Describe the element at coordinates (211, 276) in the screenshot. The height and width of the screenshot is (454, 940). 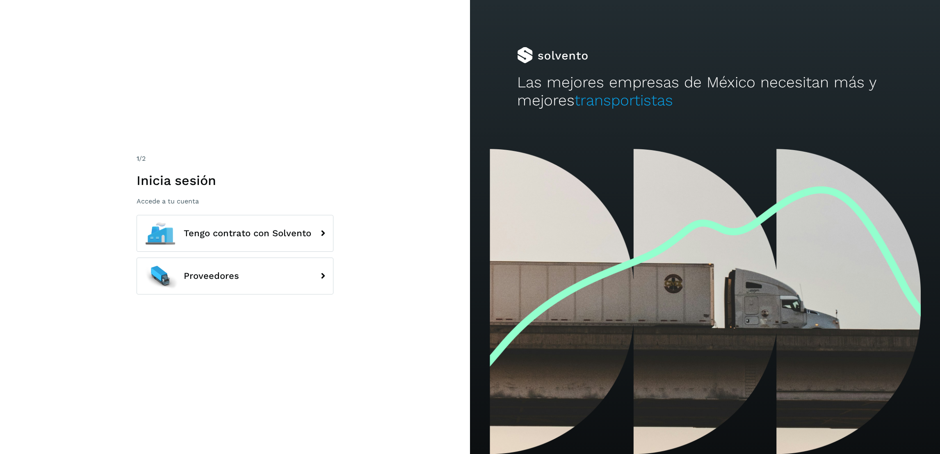
I see `span: Proveedores` at that location.